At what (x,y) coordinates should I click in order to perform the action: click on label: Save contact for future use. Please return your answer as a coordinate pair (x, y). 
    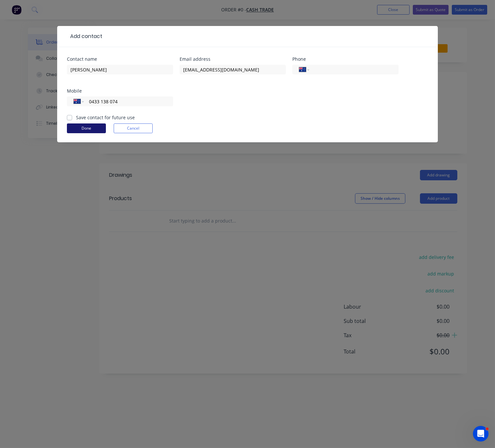
    Looking at the image, I should click on (105, 117).